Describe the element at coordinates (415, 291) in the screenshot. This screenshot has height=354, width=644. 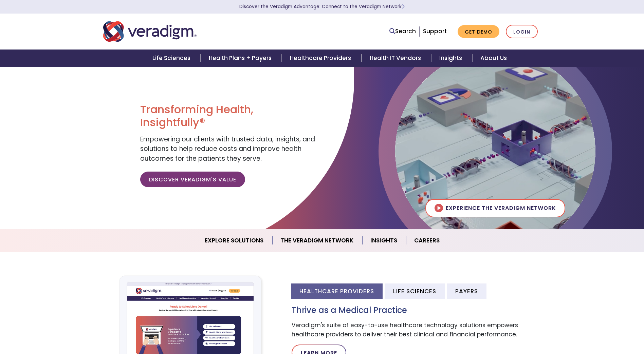
I see `li: Life Sciences` at that location.